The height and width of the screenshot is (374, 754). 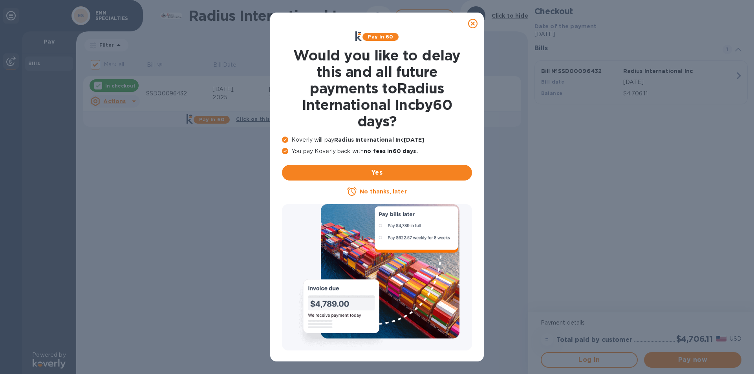 I want to click on button: Yes, so click(x=377, y=173).